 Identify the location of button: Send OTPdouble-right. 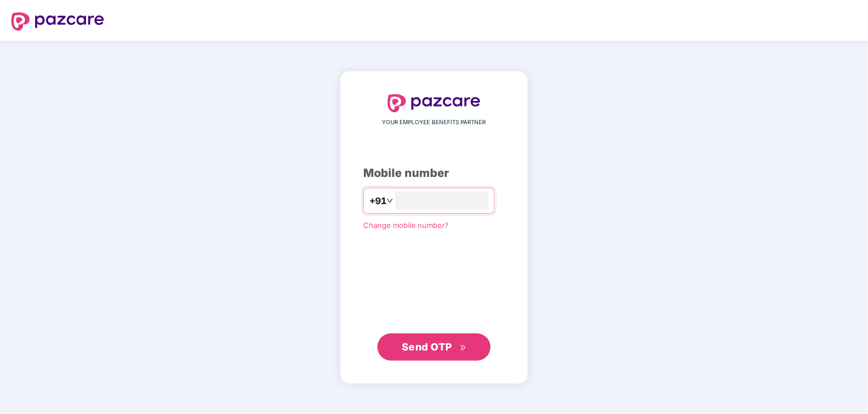
(434, 346).